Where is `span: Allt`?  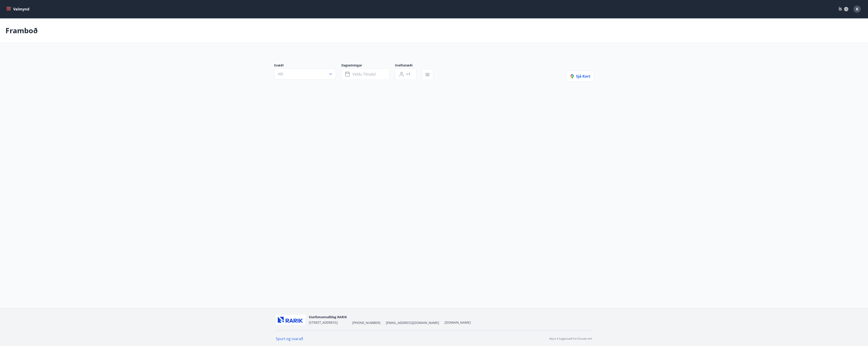
span: Allt is located at coordinates (281, 74).